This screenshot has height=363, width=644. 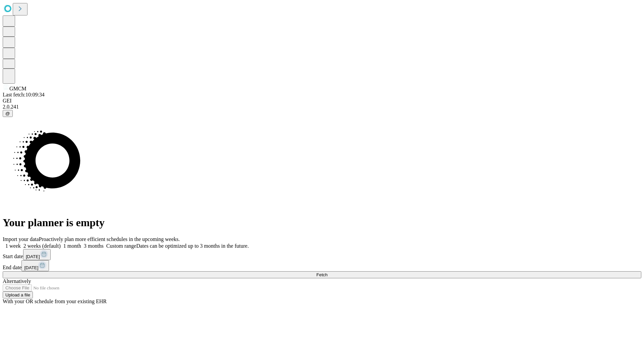 What do you see at coordinates (322, 274) in the screenshot?
I see `button: Fetch` at bounding box center [322, 274].